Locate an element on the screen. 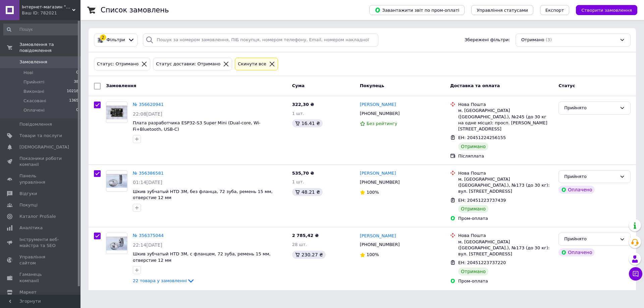 This screenshot has width=644, height=308. span: Статус is located at coordinates (567, 86).